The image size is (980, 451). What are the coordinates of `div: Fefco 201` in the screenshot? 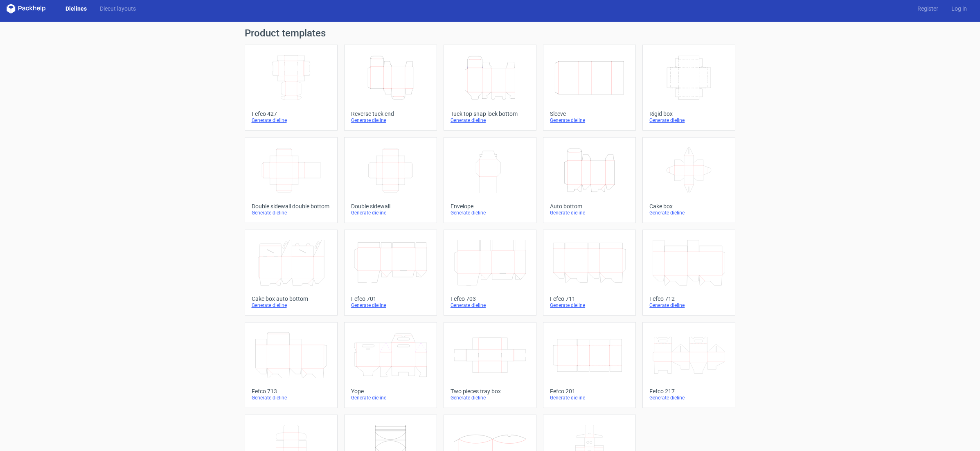 It's located at (589, 391).